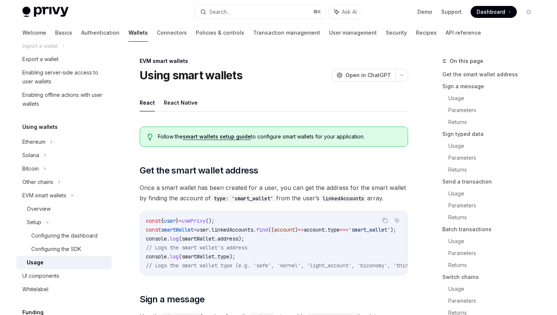 The width and height of the screenshot is (557, 315). Describe the element at coordinates (35, 289) in the screenshot. I see `div: Whitelabel` at that location.